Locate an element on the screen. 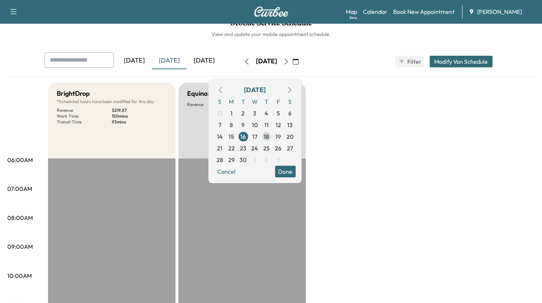  span: 30 is located at coordinates (243, 160).